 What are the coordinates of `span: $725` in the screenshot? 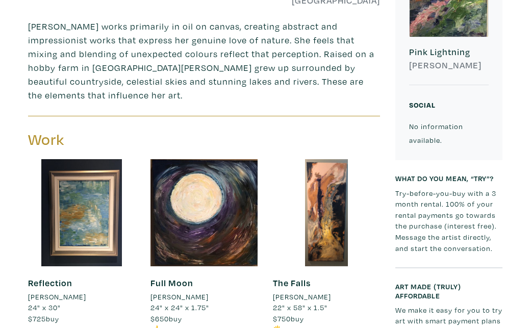 It's located at (37, 318).